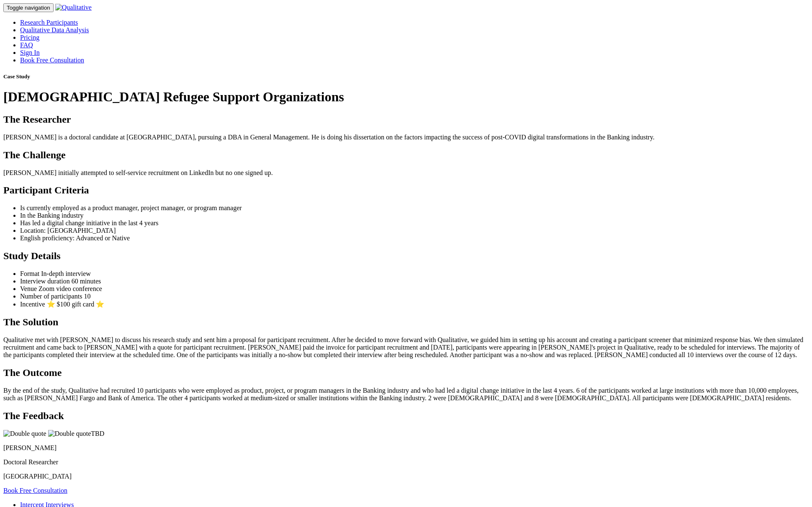 Image resolution: width=812 pixels, height=507 pixels. What do you see at coordinates (29, 8) in the screenshot?
I see `button: Toggle navigation` at bounding box center [29, 8].